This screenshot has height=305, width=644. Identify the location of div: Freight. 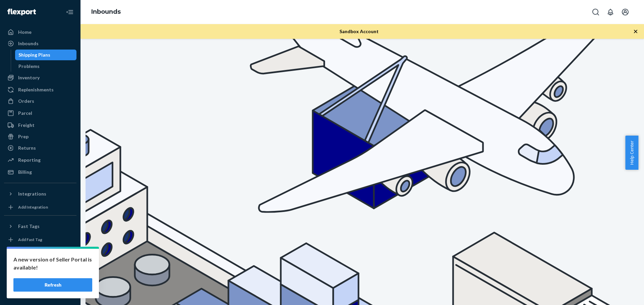
(26, 125).